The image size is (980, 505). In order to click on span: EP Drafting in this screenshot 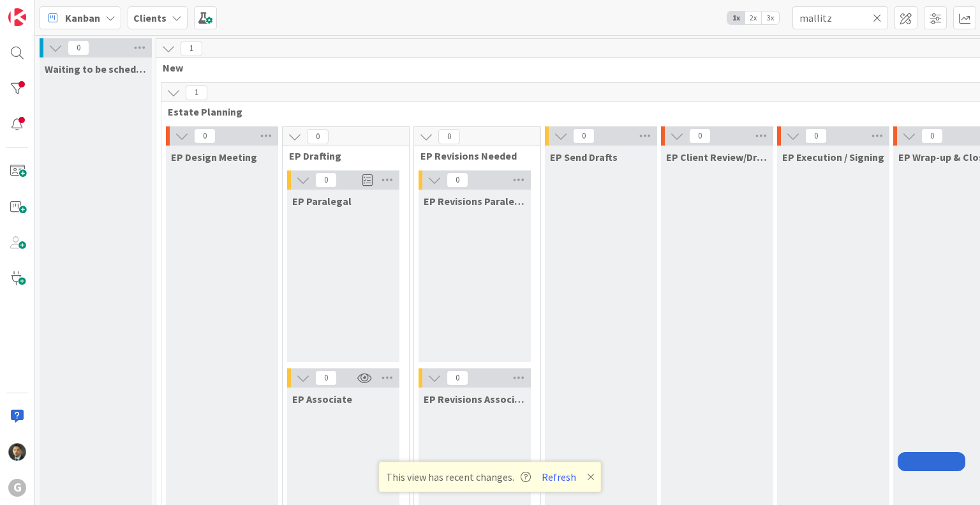, I will do `click(341, 156)`.